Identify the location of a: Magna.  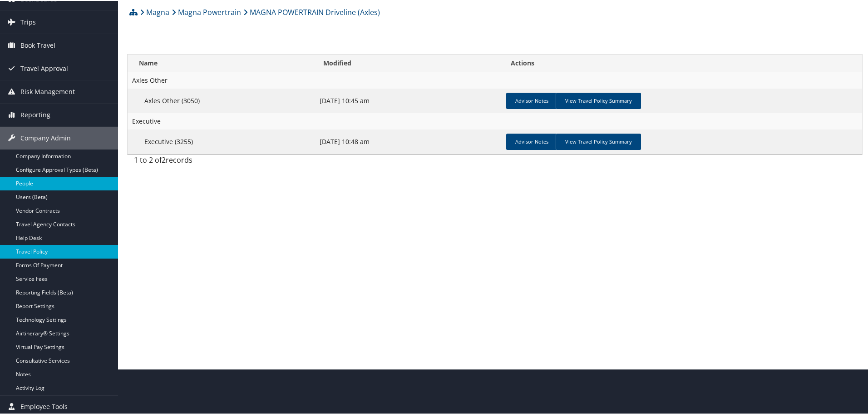
(154, 12).